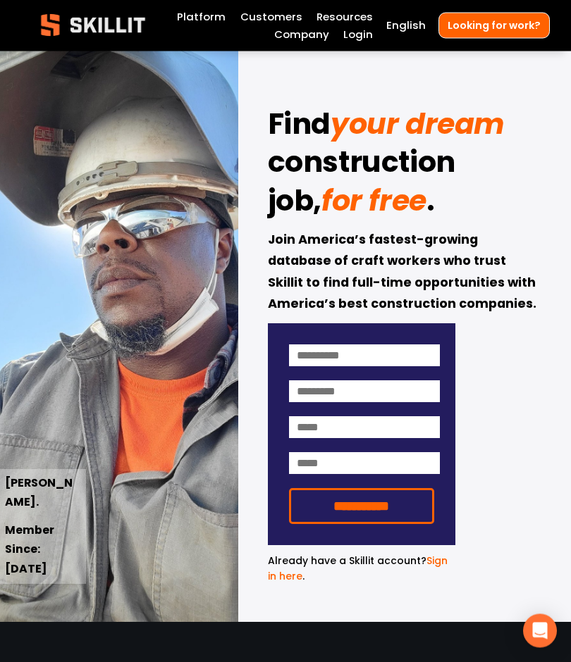 The height and width of the screenshot is (662, 571). What do you see at coordinates (302, 34) in the screenshot?
I see `a: Company` at bounding box center [302, 34].